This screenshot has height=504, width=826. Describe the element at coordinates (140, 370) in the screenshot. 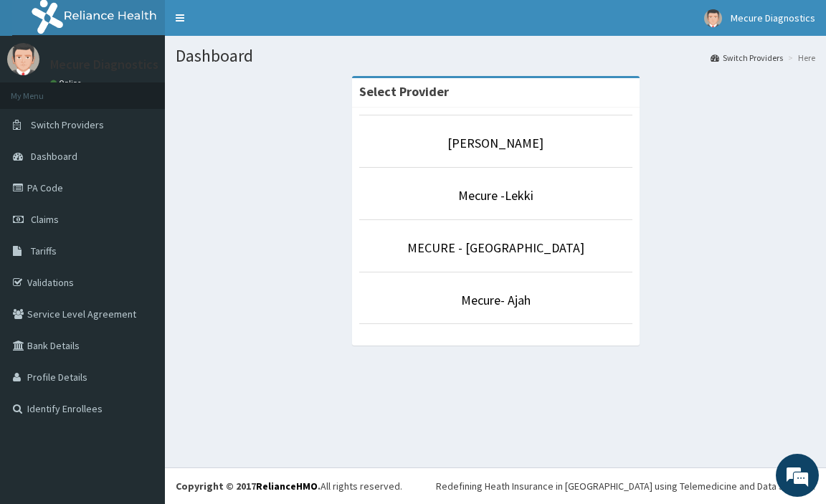

I see `textarea: Type your message and hit 'Enter'` at that location.